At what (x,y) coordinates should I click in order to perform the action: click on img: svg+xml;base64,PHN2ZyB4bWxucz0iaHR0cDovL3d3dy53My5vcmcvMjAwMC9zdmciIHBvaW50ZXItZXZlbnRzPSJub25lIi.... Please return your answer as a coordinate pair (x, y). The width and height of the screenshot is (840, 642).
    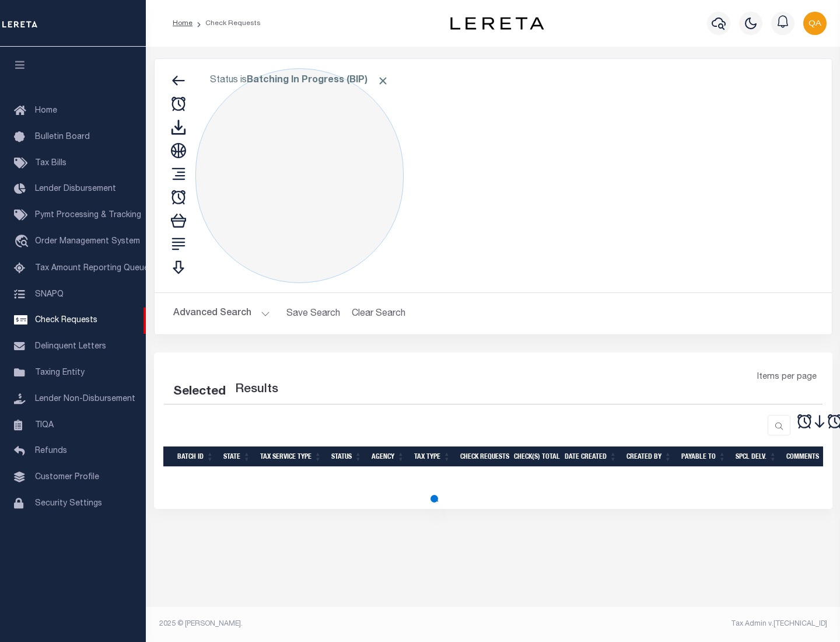
    Looking at the image, I should click on (815, 23).